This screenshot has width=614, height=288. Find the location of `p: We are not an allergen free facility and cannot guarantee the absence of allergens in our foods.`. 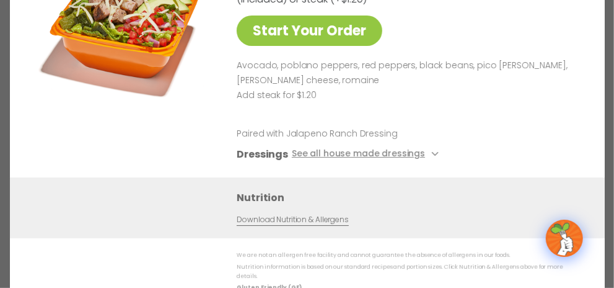

p: We are not an allergen free facility and cannot guarantee the absence of allergens in our foods. is located at coordinates (408, 255).